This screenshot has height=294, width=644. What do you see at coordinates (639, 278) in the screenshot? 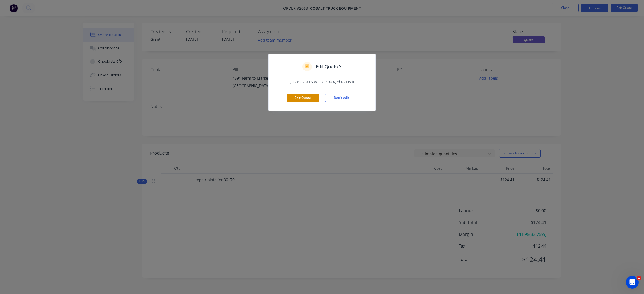
I see `span: 1` at bounding box center [639, 278].